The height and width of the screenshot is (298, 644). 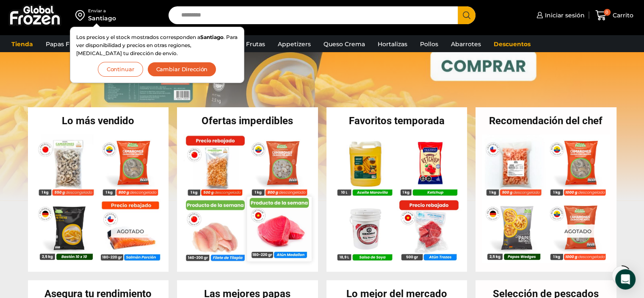 I want to click on a: Queso Crema, so click(x=344, y=44).